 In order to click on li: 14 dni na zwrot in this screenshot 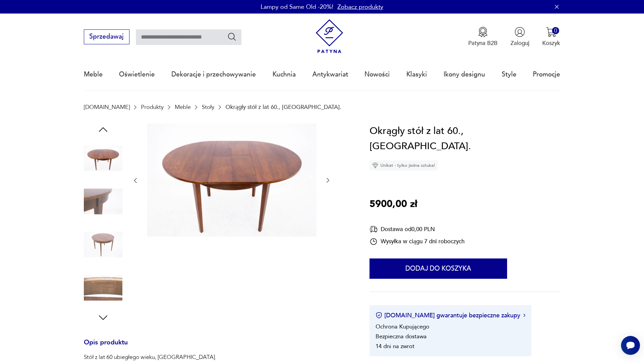, I will do `click(395, 346)`.